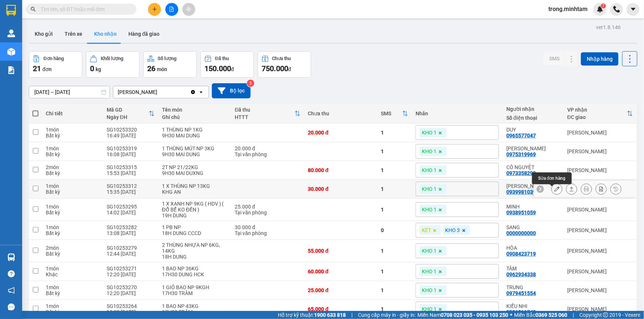 The width and height of the screenshot is (644, 319). What do you see at coordinates (633, 9) in the screenshot?
I see `span: caret-down` at bounding box center [633, 9].